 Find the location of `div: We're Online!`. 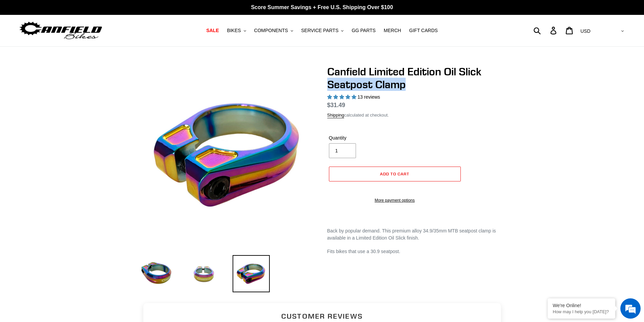

div: We're Online! is located at coordinates (582, 305).